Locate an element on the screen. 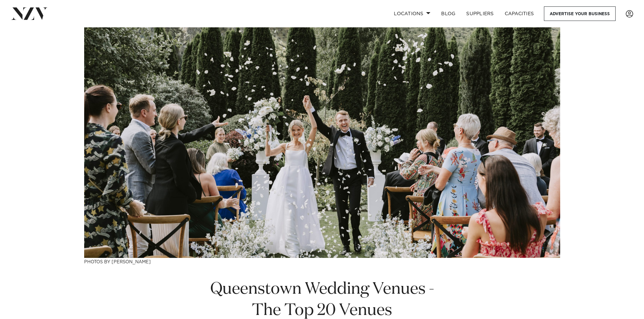 Image resolution: width=644 pixels, height=319 pixels. img: Queenstown Wedding Venues - The Top 20 Venues is located at coordinates (322, 143).